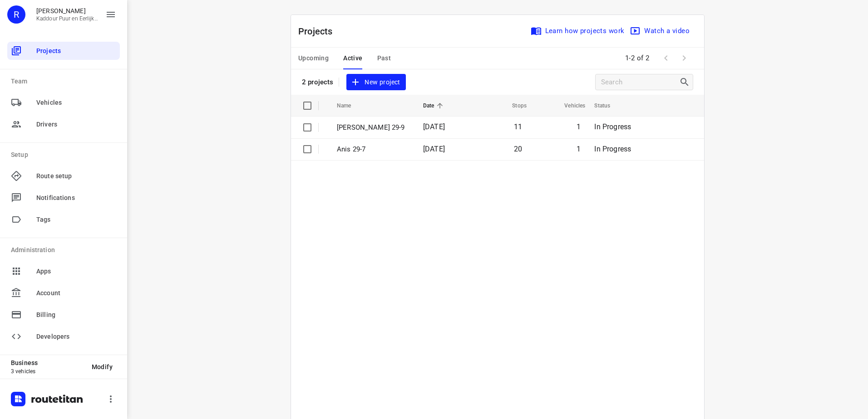 The image size is (868, 419). Describe the element at coordinates (102, 367) in the screenshot. I see `span: Modify` at that location.